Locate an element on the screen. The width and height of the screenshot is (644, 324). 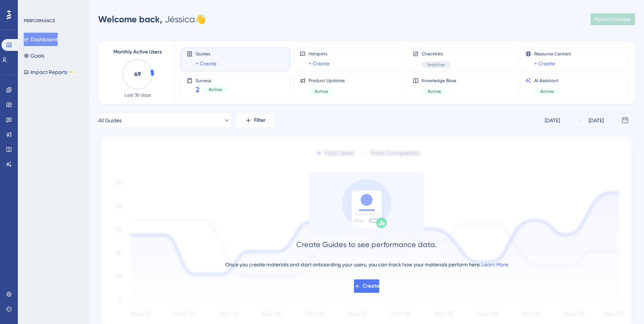
button: Publish Changes is located at coordinates (613, 19).